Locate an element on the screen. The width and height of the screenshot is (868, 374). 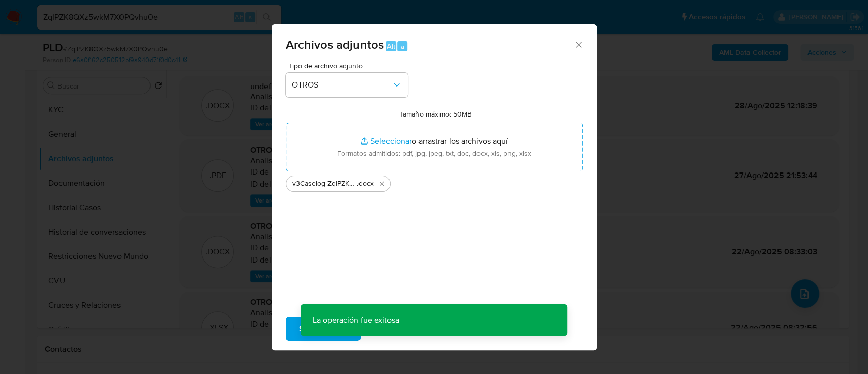
span: OTROS is located at coordinates (342, 85).